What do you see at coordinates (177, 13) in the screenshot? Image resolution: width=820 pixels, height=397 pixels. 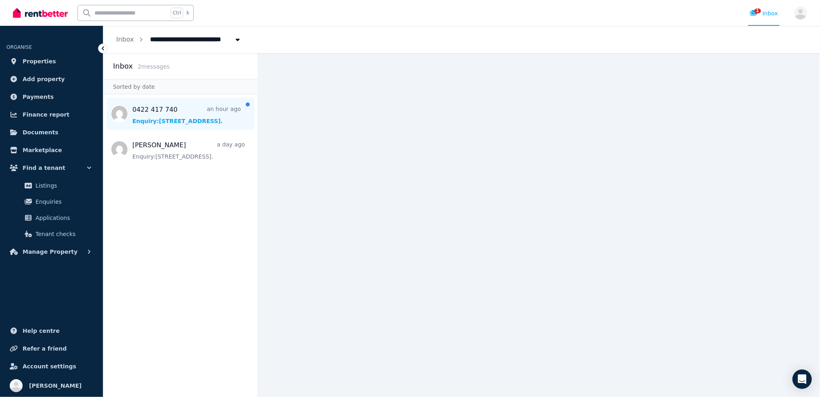 I see `span: Ctrl` at bounding box center [177, 13].